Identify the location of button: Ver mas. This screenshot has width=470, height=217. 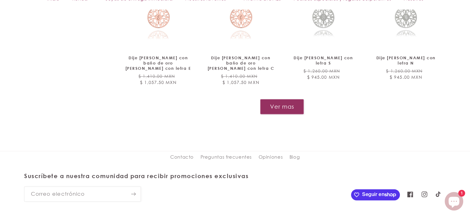
(282, 107).